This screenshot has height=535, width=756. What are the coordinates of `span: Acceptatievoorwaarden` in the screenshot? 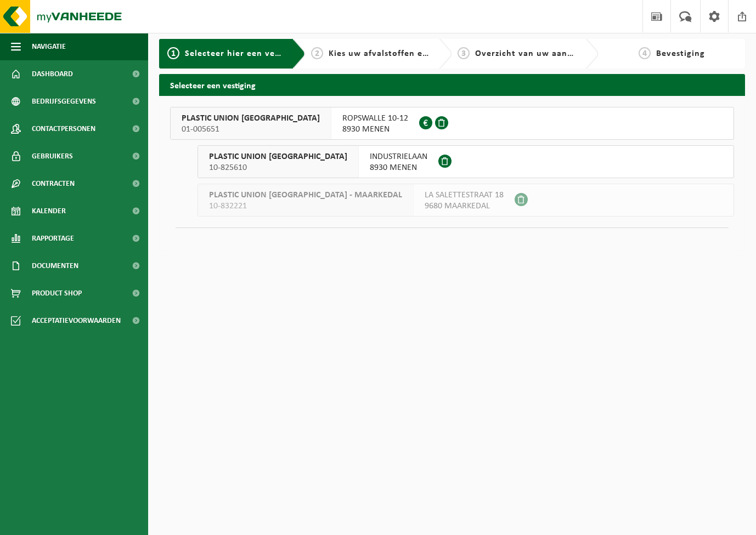 It's located at (76, 321).